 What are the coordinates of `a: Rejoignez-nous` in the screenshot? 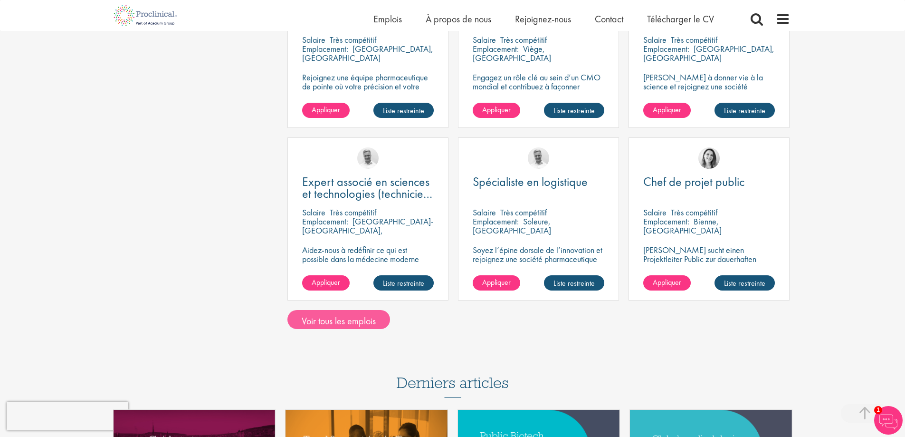 It's located at (543, 19).